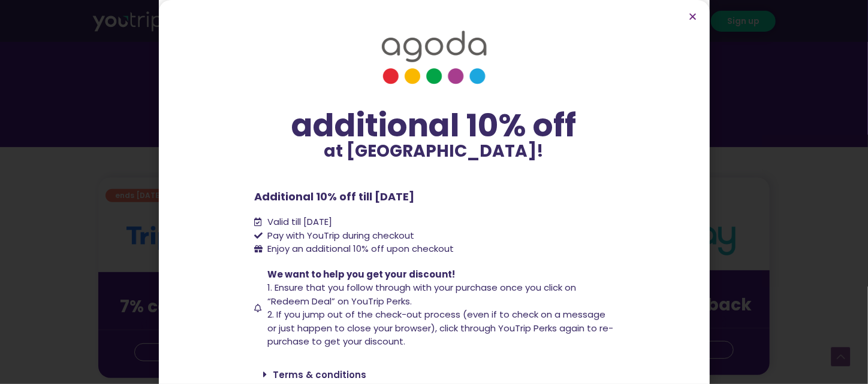  What do you see at coordinates (422, 294) in the screenshot?
I see `span: 1. Ensure that you follow through with your purchase once you click on “Redeem Deal” on YouTrip P...` at bounding box center [422, 294].